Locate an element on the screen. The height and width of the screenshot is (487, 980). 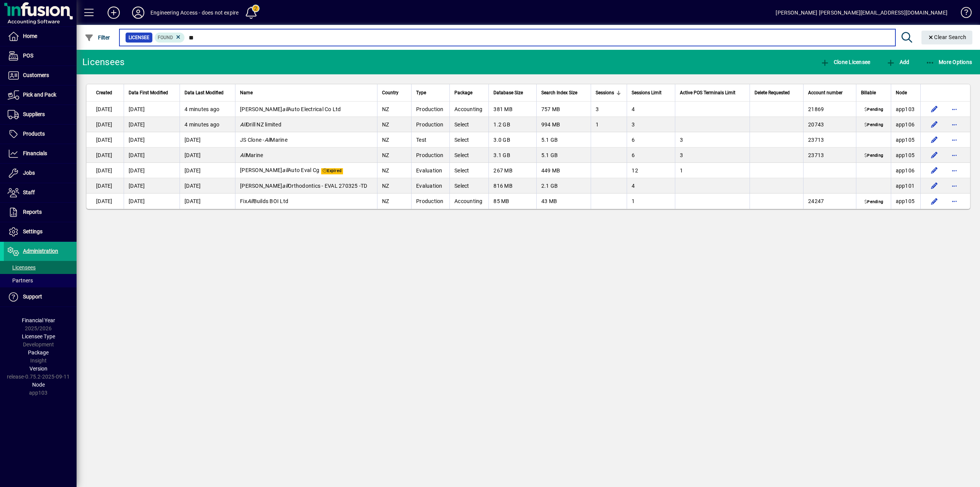
span: Staff is located at coordinates (29, 192).